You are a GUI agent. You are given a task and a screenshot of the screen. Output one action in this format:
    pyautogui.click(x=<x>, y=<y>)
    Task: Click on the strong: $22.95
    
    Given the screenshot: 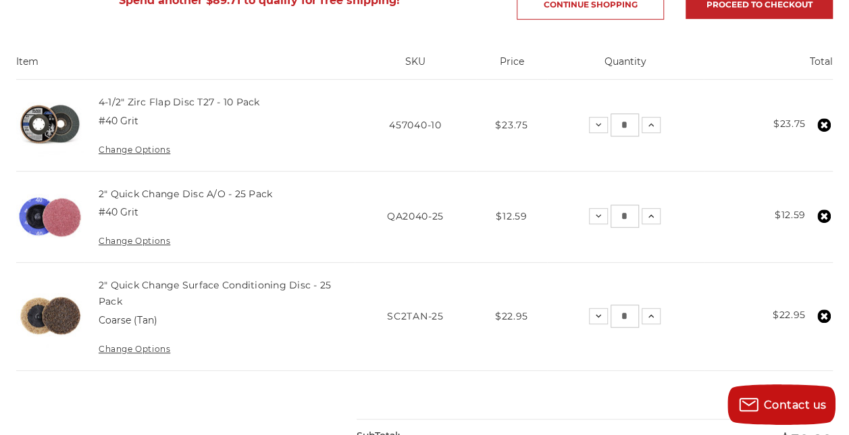 What is the action you would take?
    pyautogui.click(x=788, y=315)
    